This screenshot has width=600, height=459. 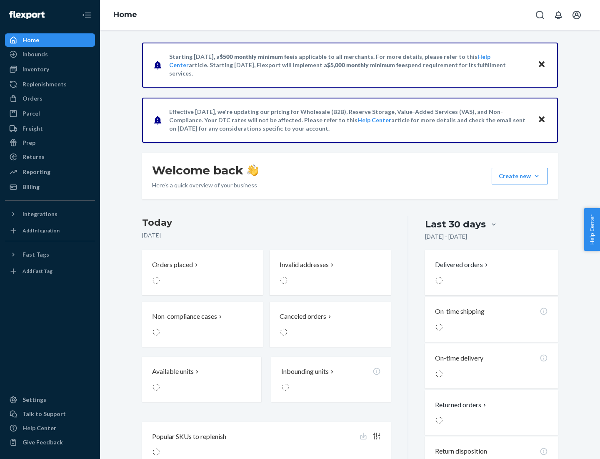 I want to click on a: Freight, so click(x=50, y=128).